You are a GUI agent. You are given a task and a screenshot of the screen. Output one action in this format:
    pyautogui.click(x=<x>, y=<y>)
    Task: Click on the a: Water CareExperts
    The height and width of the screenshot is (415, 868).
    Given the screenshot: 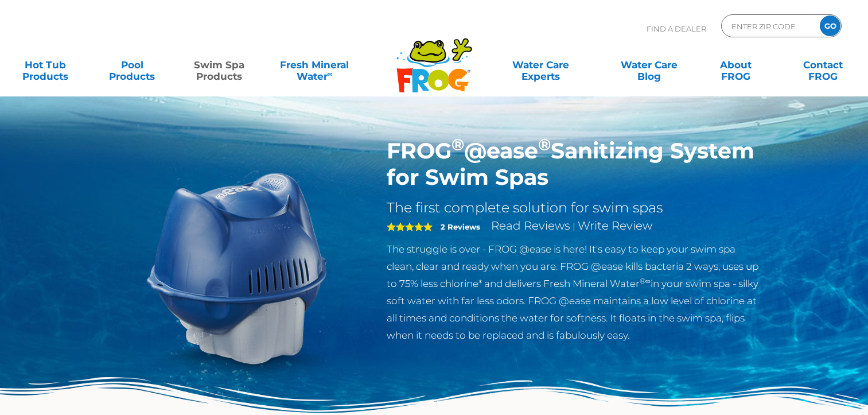 What is the action you would take?
    pyautogui.click(x=540, y=65)
    